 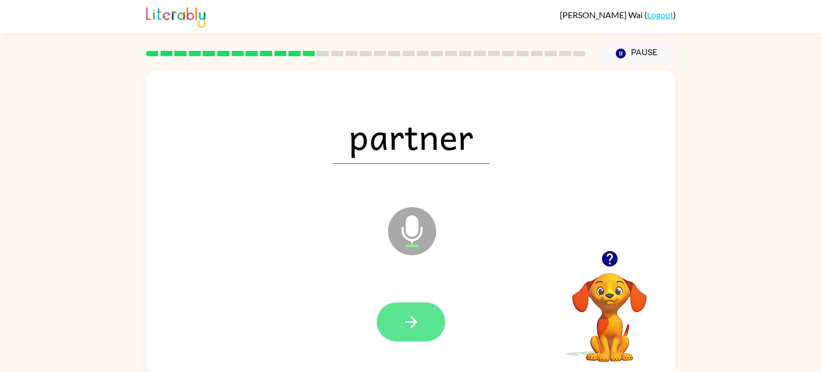 What do you see at coordinates (637, 54) in the screenshot?
I see `button: Pause` at bounding box center [637, 54].